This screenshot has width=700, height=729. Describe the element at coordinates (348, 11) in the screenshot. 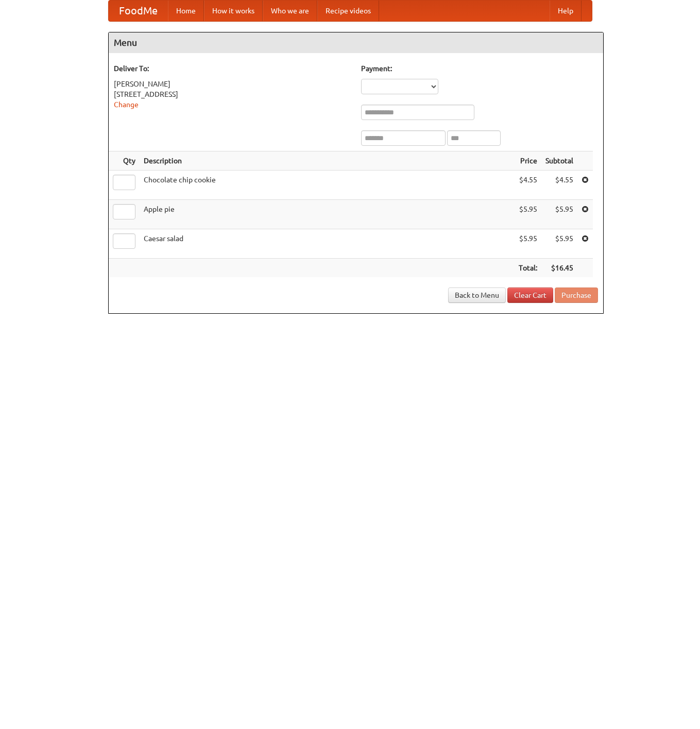

I see `a: Recipe videos` at that location.